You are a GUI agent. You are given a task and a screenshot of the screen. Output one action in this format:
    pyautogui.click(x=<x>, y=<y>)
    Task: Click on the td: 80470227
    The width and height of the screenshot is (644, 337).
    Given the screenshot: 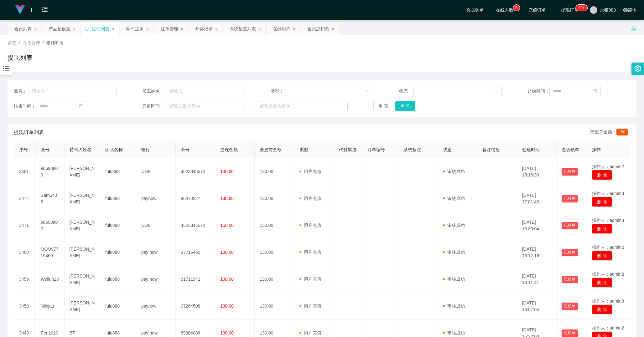 What is the action you would take?
    pyautogui.click(x=195, y=199)
    